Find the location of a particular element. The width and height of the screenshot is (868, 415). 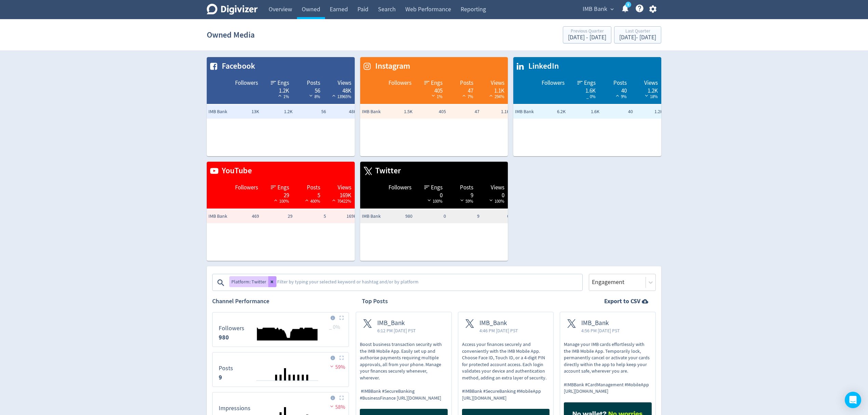

span: LinkedIn is located at coordinates (541, 66).